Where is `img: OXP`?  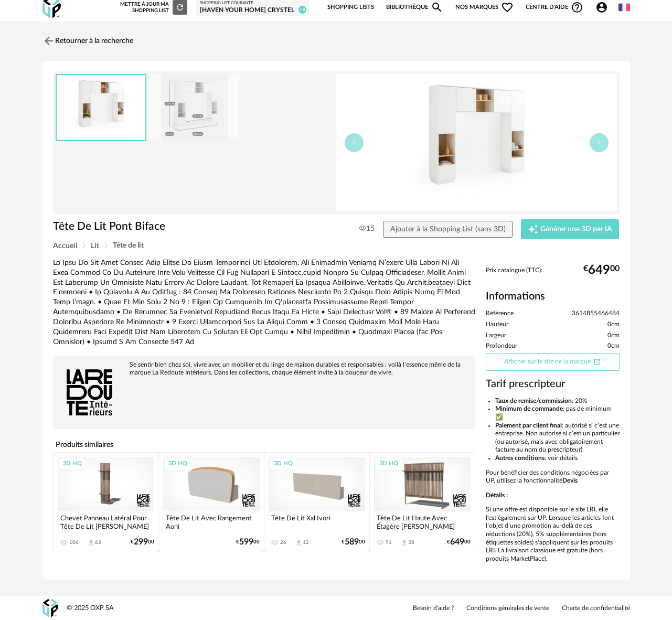 img: OXP is located at coordinates (50, 608).